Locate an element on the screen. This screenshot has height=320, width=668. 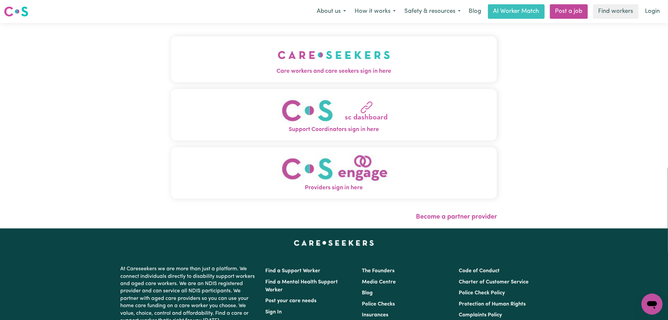
button: About us is located at coordinates (331, 12).